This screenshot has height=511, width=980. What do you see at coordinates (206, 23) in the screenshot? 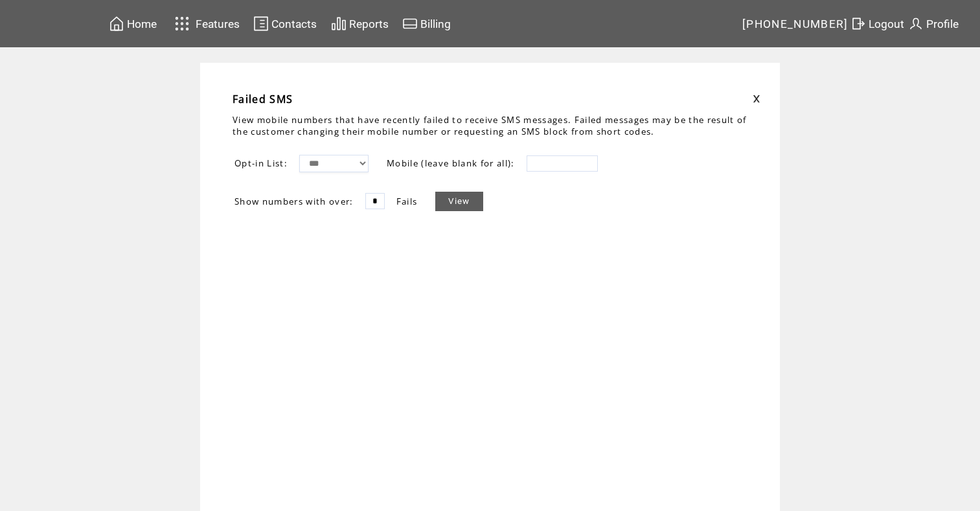
I see `a: Features` at bounding box center [206, 23].